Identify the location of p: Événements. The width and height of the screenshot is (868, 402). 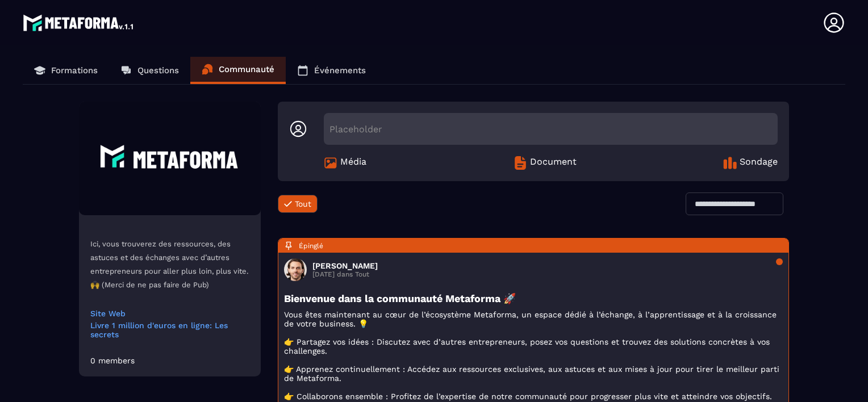
(340, 71).